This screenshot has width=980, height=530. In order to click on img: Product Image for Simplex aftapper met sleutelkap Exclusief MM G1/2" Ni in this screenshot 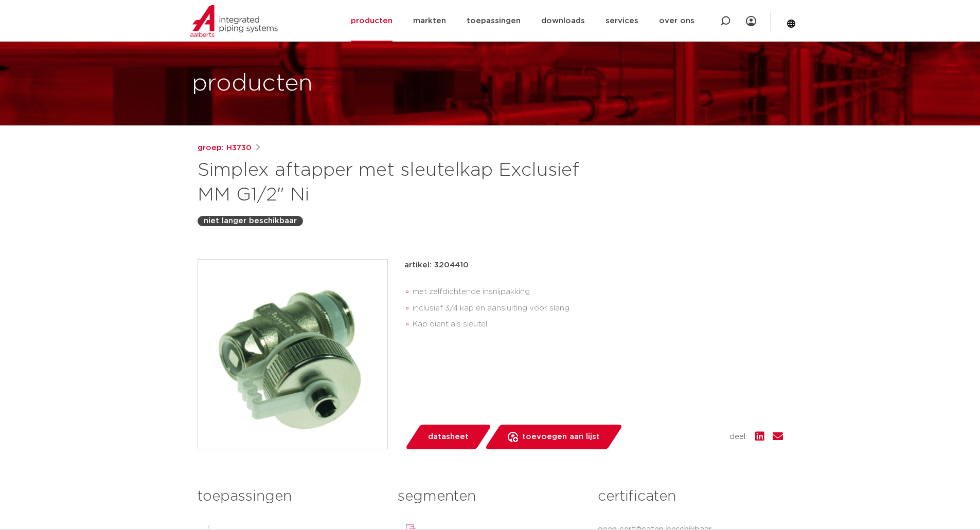, I will do `click(293, 355)`.